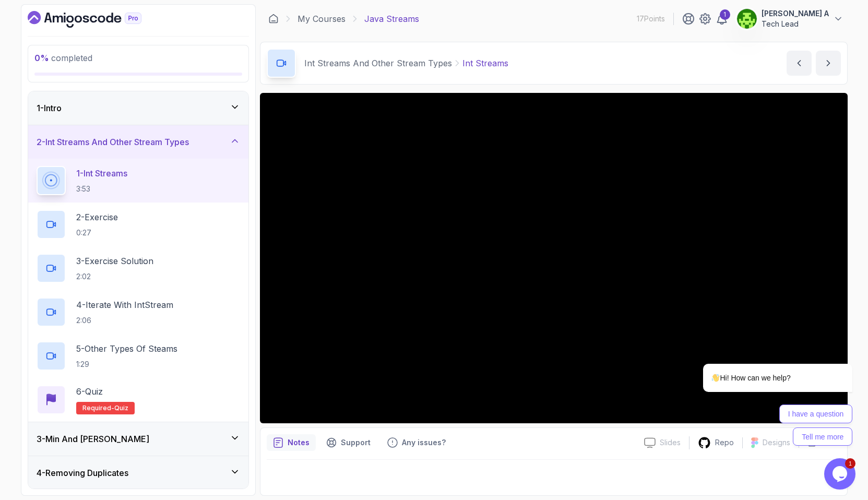 The image size is (868, 500). Describe the element at coordinates (125, 321) in the screenshot. I see `p: 2:06` at that location.